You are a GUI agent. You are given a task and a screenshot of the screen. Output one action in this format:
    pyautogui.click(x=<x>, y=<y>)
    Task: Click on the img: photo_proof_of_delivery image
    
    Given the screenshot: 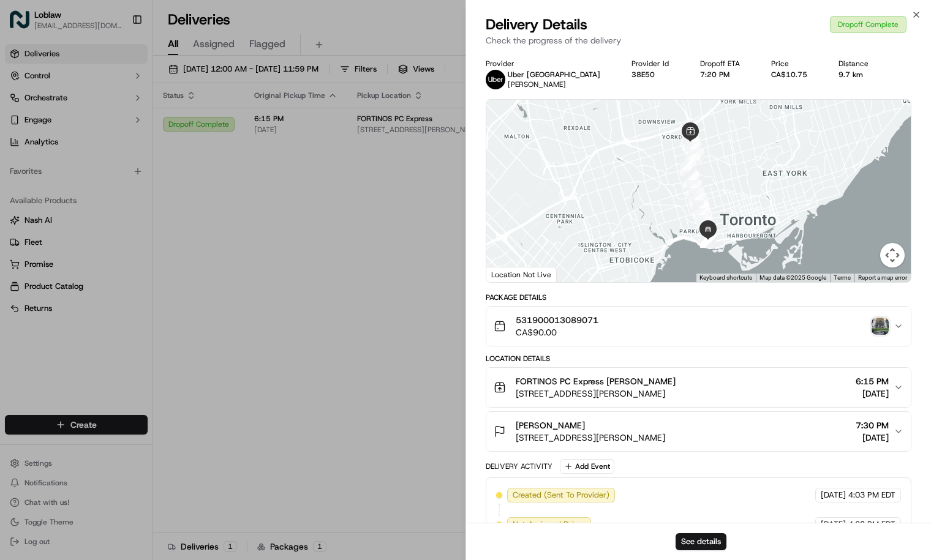 What is the action you would take?
    pyautogui.click(x=880, y=326)
    